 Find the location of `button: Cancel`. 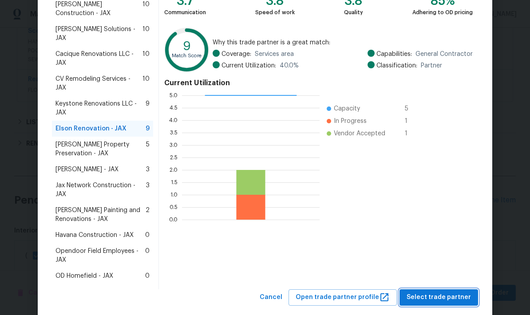

button: Cancel is located at coordinates (271, 298).